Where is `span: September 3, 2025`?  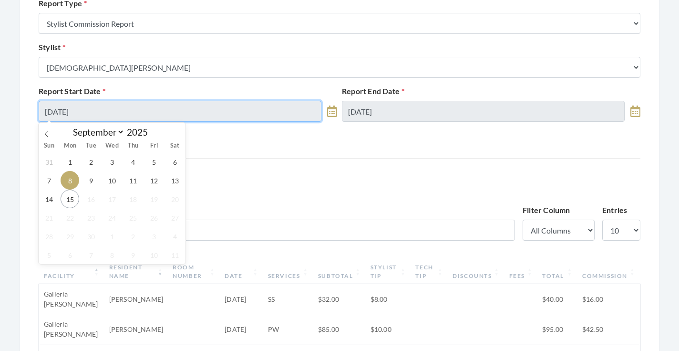 span: September 3, 2025 is located at coordinates (112, 161).